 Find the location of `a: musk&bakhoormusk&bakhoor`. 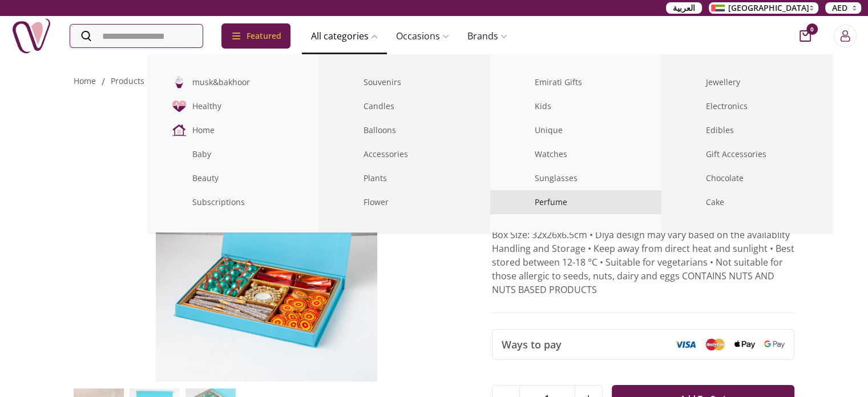

a: musk&bakhoormusk&bakhoor is located at coordinates (234, 82).